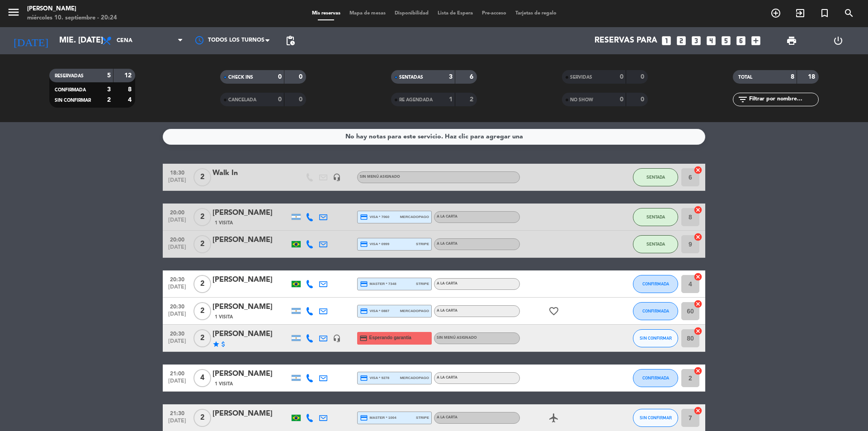 The width and height of the screenshot is (868, 431). Describe the element at coordinates (368, 13) in the screenshot. I see `span: Mapa de mesas` at that location.